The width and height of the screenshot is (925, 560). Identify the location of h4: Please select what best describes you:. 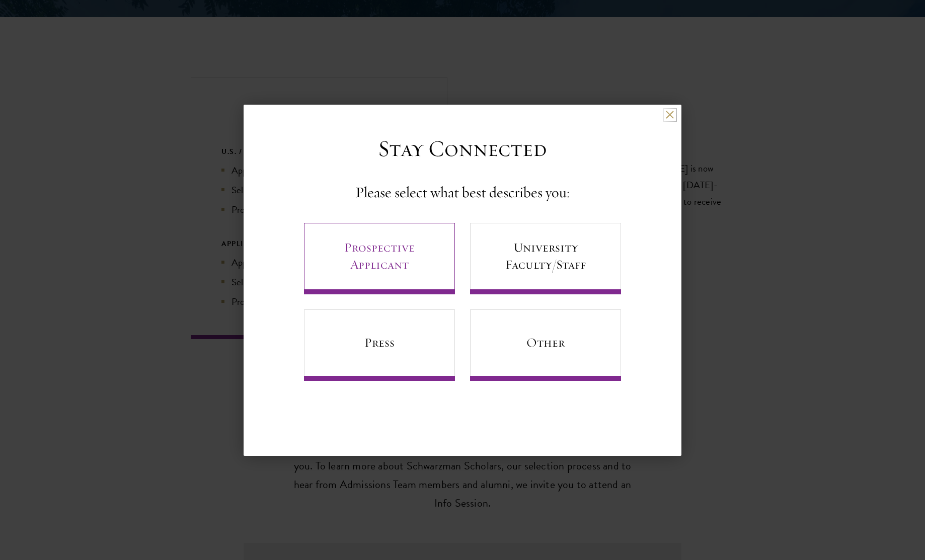
(462, 192).